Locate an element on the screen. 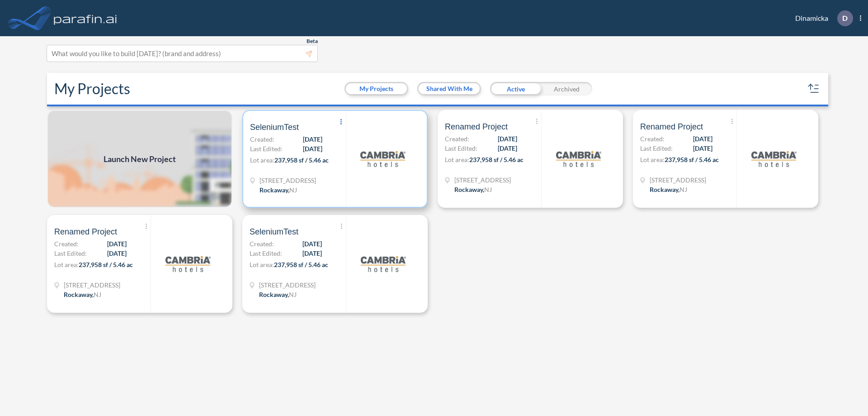 Image resolution: width=868 pixels, height=416 pixels. button: Shared With Me is located at coordinates (449, 89).